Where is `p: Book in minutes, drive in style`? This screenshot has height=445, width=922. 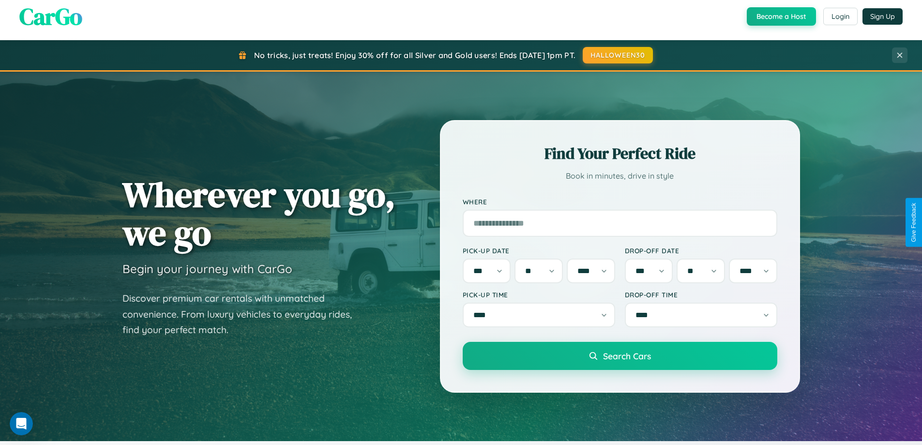
p: Book in minutes, drive in style is located at coordinates (620, 176).